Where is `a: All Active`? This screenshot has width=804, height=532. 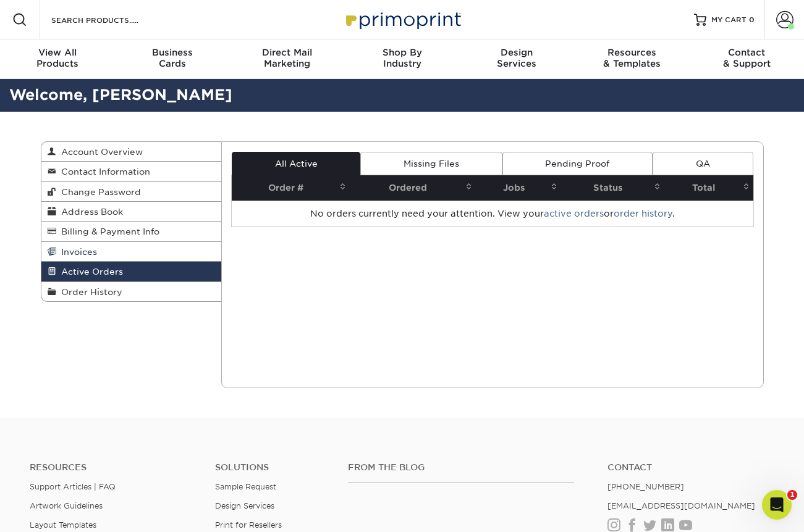 a: All Active is located at coordinates (296, 164).